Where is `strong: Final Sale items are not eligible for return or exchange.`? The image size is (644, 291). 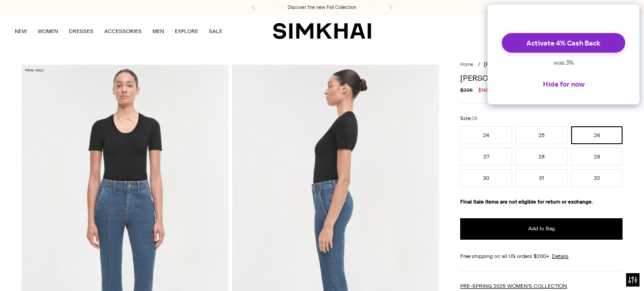 strong: Final Sale items are not eligible for return or exchange. is located at coordinates (526, 202).